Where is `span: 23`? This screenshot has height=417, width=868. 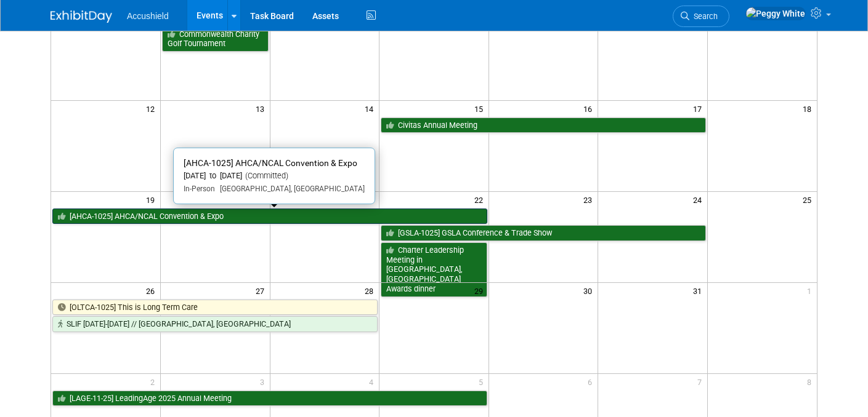 span: 23 is located at coordinates (590, 200).